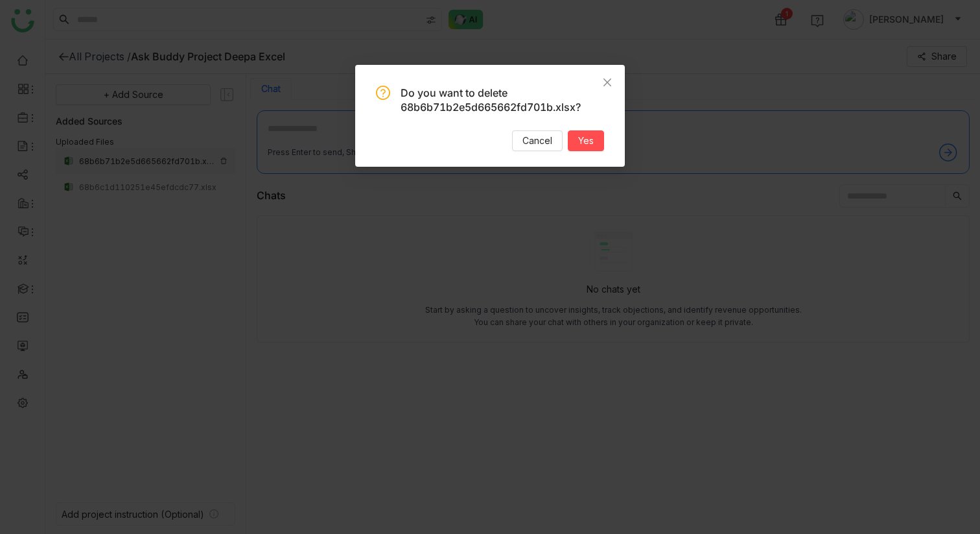 This screenshot has height=534, width=980. I want to click on button: Cancel, so click(537, 141).